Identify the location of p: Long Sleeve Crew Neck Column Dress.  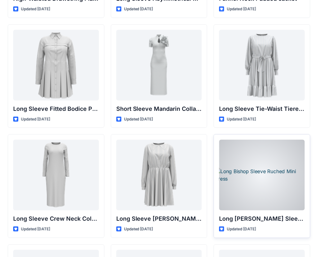
(56, 219).